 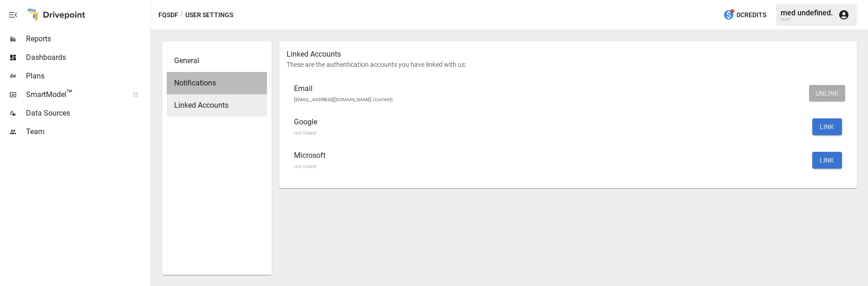 What do you see at coordinates (217, 61) in the screenshot?
I see `span: General` at bounding box center [217, 61].